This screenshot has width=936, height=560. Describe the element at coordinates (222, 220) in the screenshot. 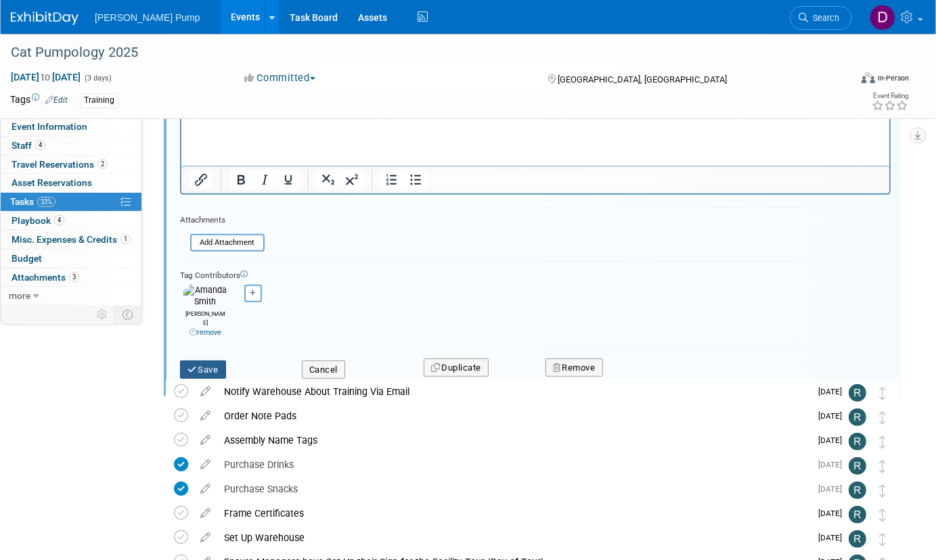

I see `div: Attachments` at that location.